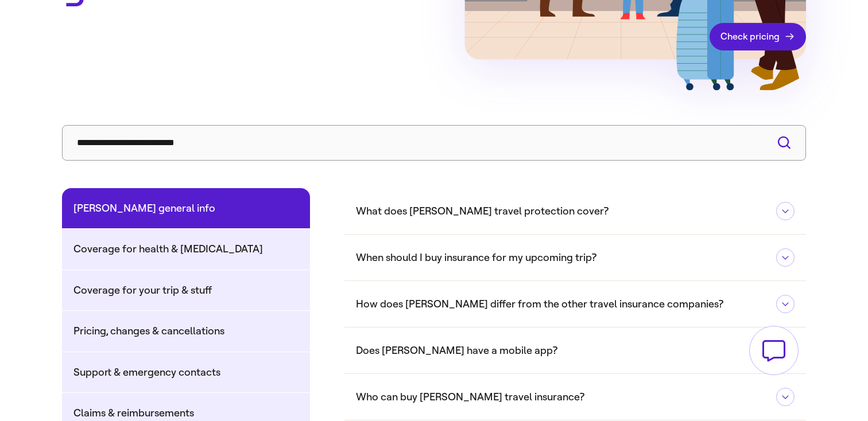 The height and width of the screenshot is (421, 868). What do you see at coordinates (858, 411) in the screenshot?
I see `button: Chat Support` at bounding box center [858, 411].